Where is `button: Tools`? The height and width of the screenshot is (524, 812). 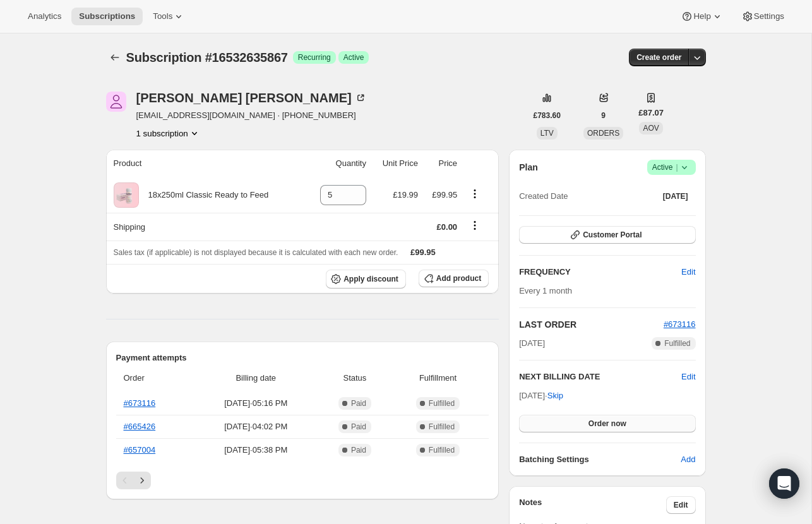
button: Tools is located at coordinates (169, 16).